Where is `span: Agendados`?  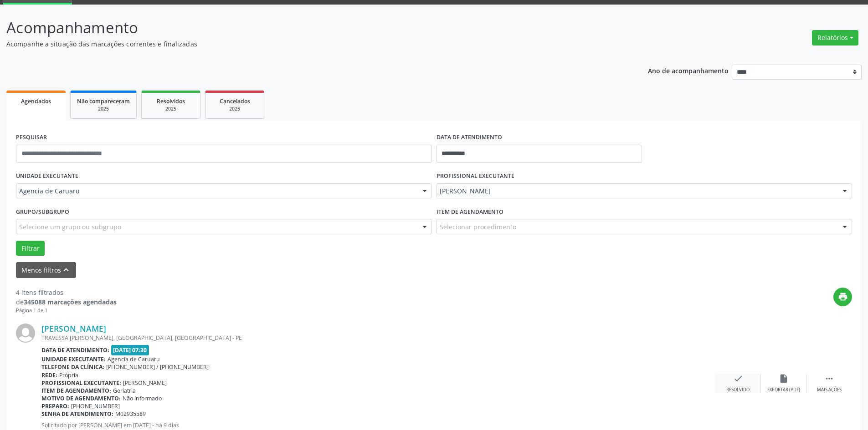
span: Agendados is located at coordinates (36, 101).